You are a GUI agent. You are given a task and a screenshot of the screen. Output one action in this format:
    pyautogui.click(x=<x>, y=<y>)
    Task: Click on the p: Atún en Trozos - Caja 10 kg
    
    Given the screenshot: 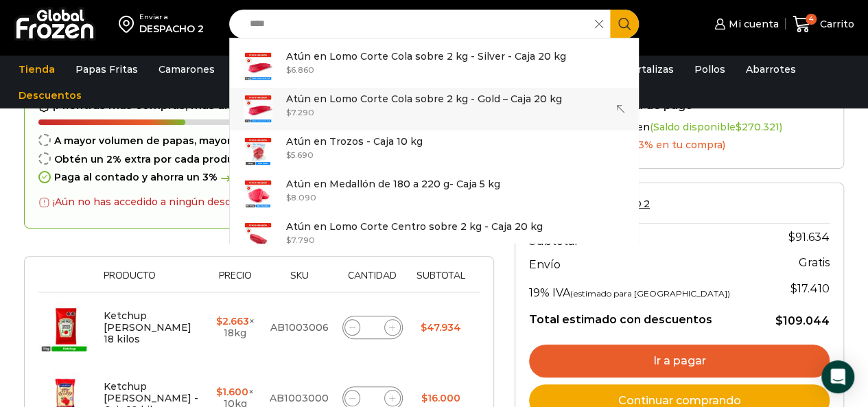 What is the action you would take?
    pyautogui.click(x=354, y=141)
    